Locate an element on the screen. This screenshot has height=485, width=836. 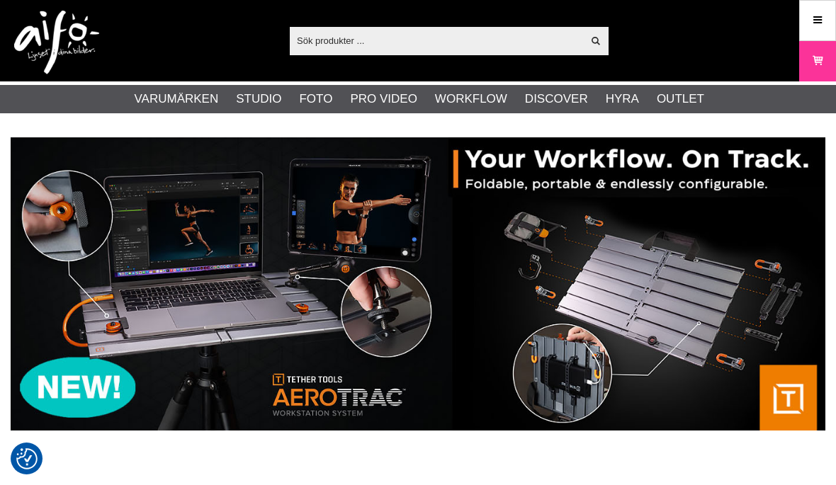
a: Foto is located at coordinates (315, 99).